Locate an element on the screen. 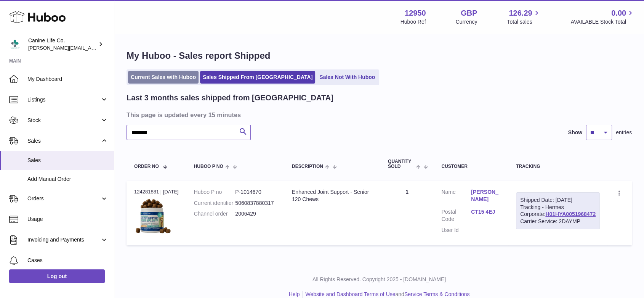 Image resolution: width=644 pixels, height=298 pixels. span: Total sales is located at coordinates (523, 22).